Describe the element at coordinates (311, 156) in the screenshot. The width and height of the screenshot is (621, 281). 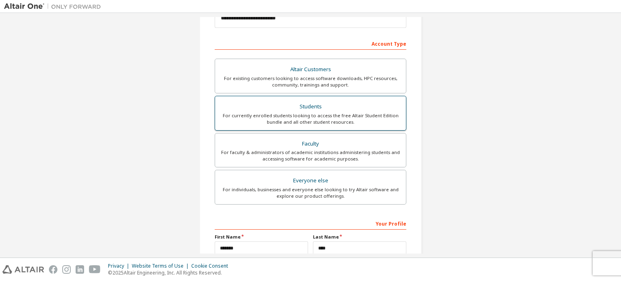
I see `div: For faculty & administrators of academic institutions administering students and accessing softwa...` at that location.